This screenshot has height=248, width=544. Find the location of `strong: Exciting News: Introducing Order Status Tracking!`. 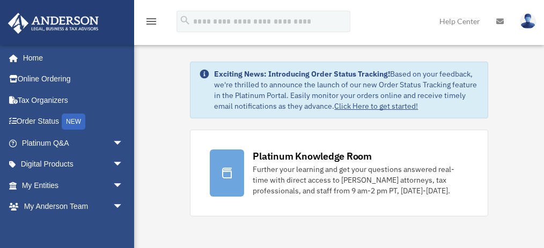

strong: Exciting News: Introducing Order Status Tracking! is located at coordinates (302, 74).